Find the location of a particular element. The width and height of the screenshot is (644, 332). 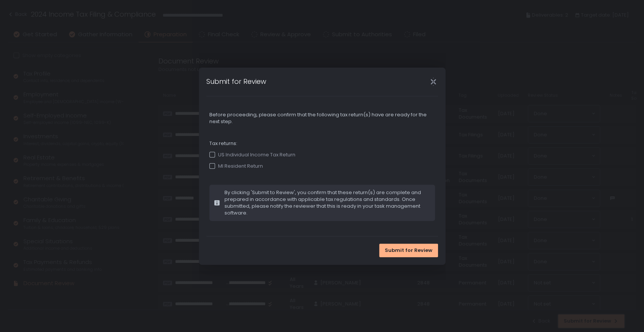

div: Close is located at coordinates (434, 82).